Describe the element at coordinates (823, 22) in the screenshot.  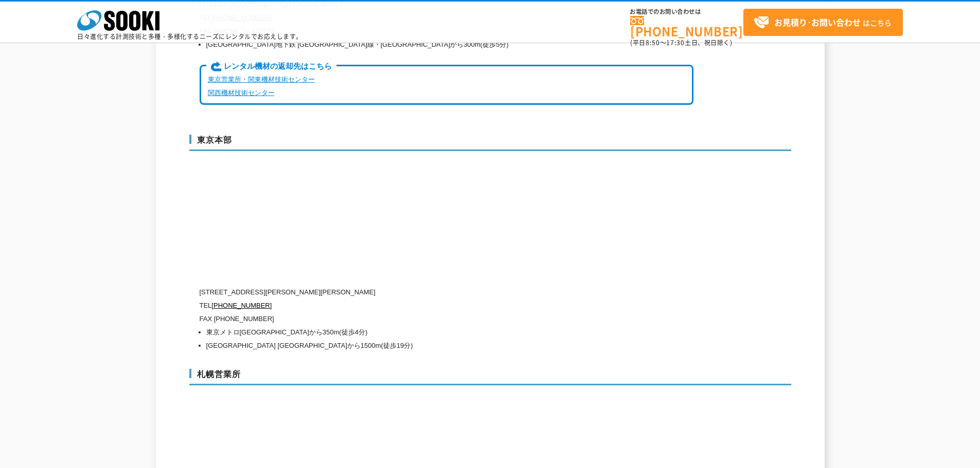
I see `a: お見積り･お問い合わせはこちら` at that location.